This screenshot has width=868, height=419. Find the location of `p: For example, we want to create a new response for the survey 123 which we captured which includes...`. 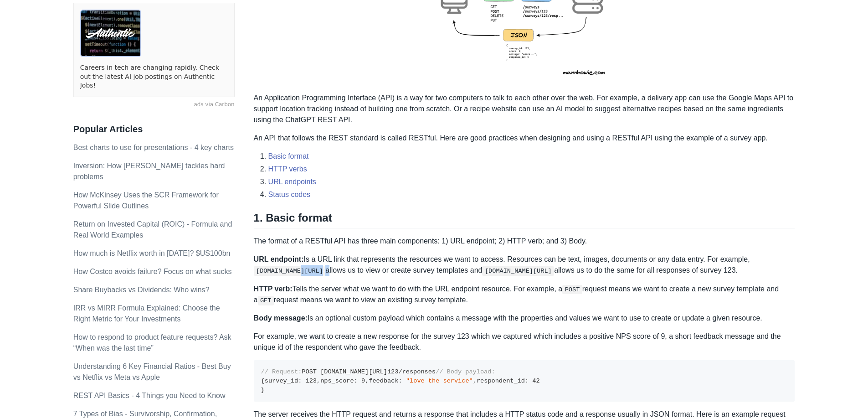

p: For example, we want to create a new response for the survey 123 which we captured which includes... is located at coordinates (524, 342).